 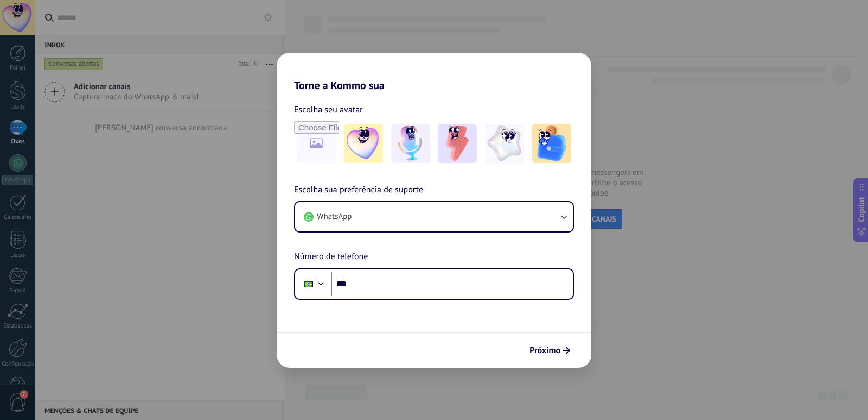 What do you see at coordinates (434, 217) in the screenshot?
I see `button: WhatsApp` at bounding box center [434, 217].